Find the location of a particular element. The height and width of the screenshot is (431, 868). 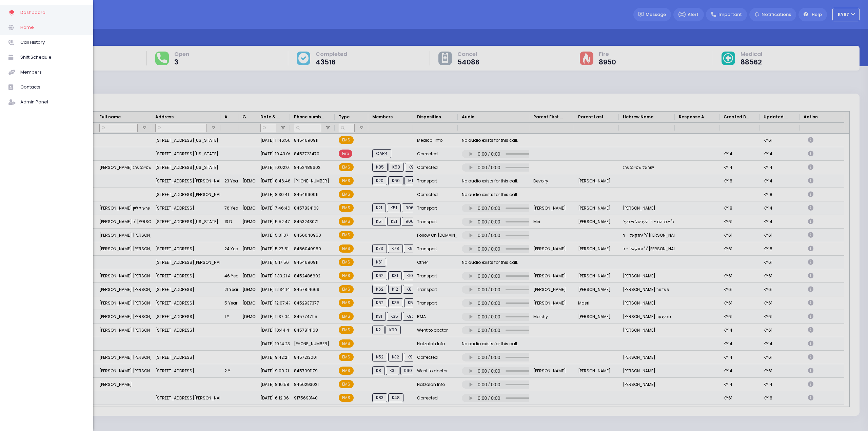

span: Call History is located at coordinates (53, 42).